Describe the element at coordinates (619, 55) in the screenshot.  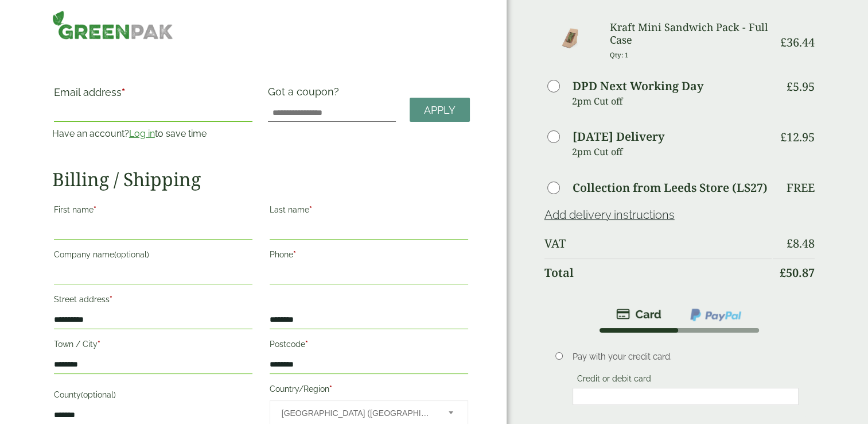
I see `small: Qty: 1` at that location.